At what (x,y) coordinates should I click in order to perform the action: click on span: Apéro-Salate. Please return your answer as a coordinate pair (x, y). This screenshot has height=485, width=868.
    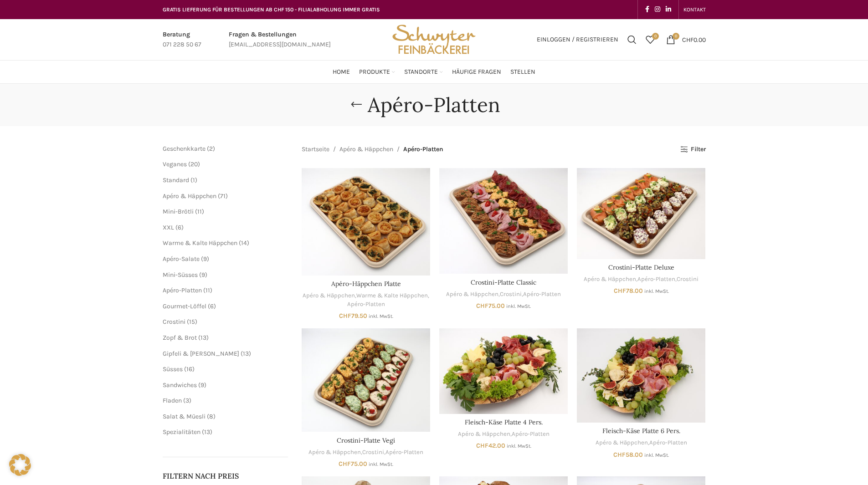
    Looking at the image, I should click on (181, 259).